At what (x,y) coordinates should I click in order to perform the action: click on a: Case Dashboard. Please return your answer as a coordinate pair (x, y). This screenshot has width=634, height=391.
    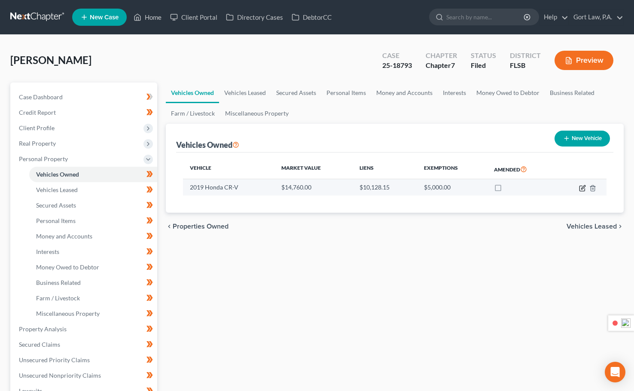
    Looking at the image, I should click on (85, 97).